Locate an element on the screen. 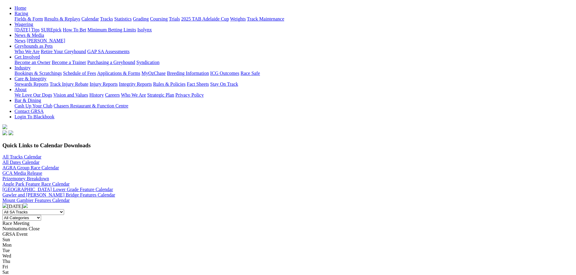 This screenshot has height=275, width=576. a: Rules & Policies is located at coordinates (169, 84).